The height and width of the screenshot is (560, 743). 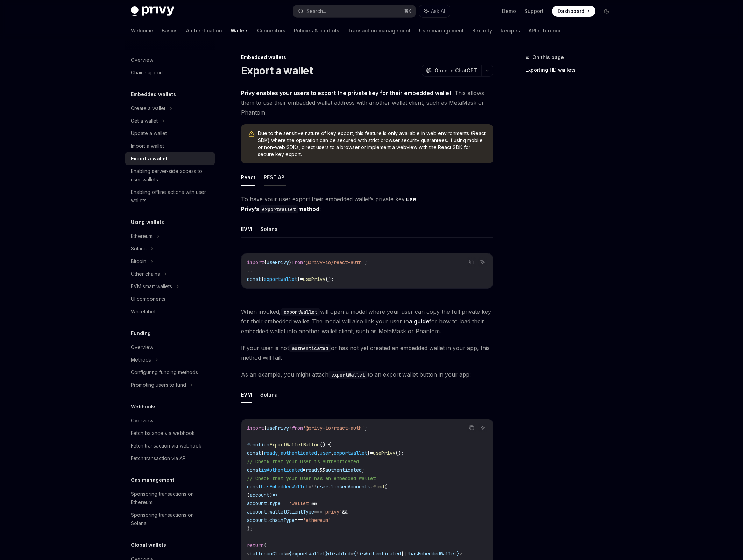 I want to click on h1: Export a wallet, so click(x=277, y=71).